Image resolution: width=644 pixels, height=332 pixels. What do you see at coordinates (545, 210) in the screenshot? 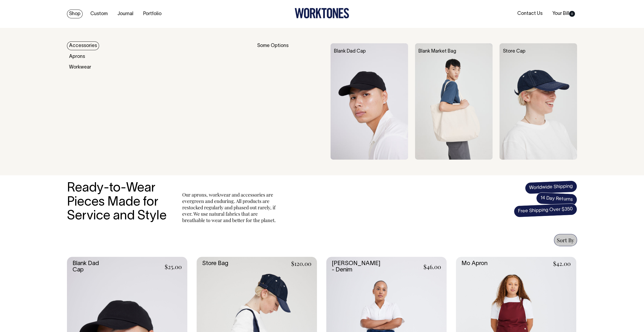
I see `span: Free Shipping Over $350` at bounding box center [545, 210].